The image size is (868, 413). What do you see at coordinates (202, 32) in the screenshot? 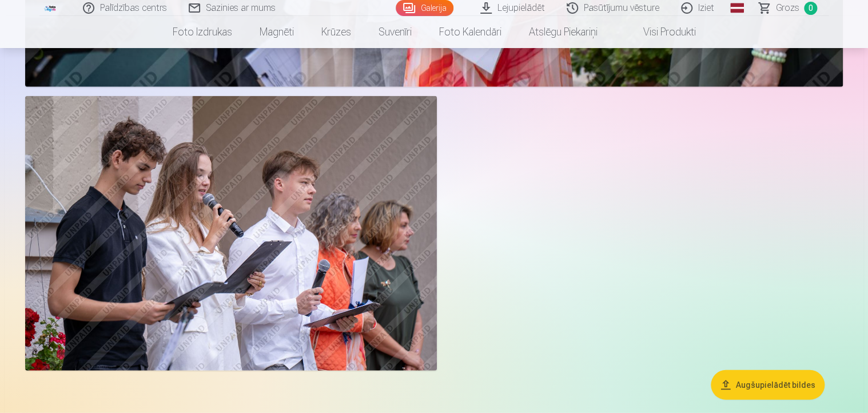
I see `a: Foto izdrukas` at bounding box center [202, 32].